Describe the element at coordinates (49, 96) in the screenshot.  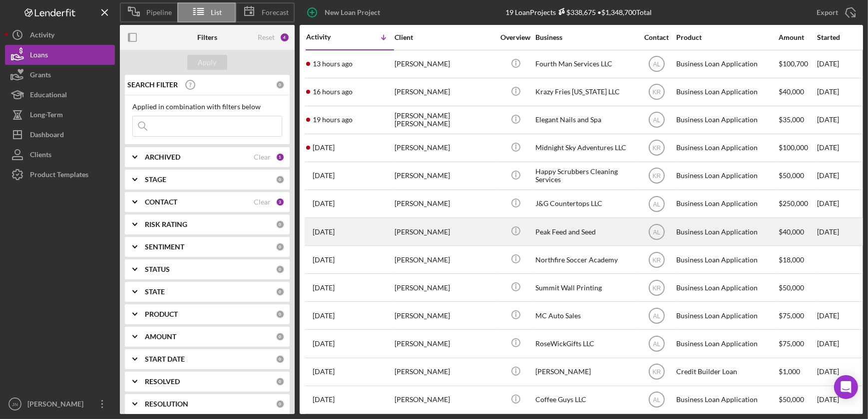
I see `div: Educational` at that location.